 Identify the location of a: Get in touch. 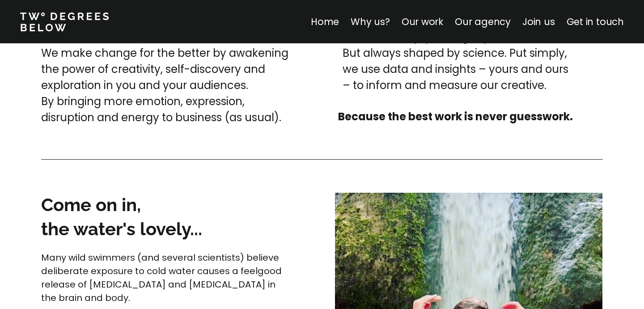
(595, 21).